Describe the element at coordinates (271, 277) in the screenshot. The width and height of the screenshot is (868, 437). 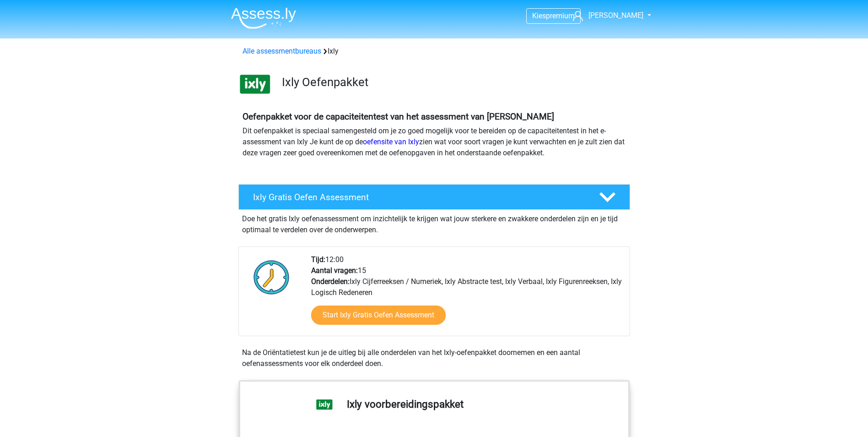
I see `img: Klok` at that location.